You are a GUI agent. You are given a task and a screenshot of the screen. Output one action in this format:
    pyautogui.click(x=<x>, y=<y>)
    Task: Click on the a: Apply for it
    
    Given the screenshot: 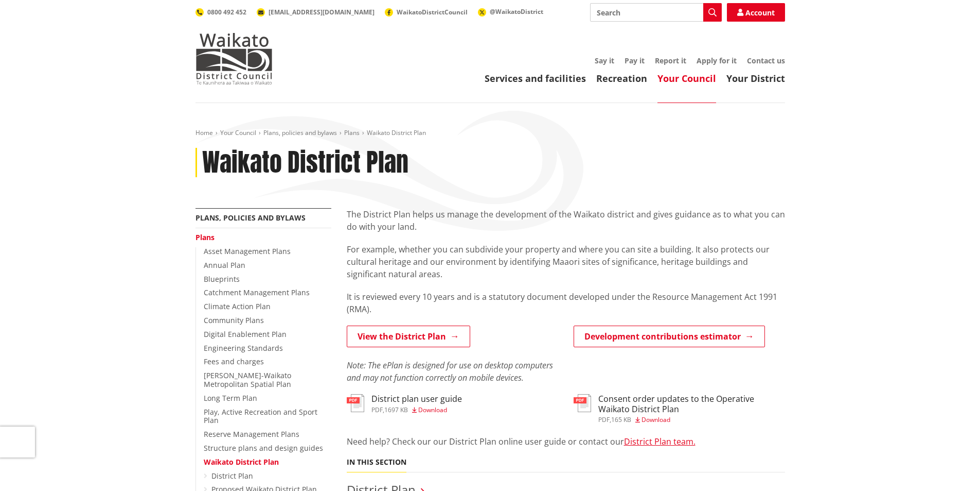 What is the action you would take?
    pyautogui.click(x=717, y=60)
    